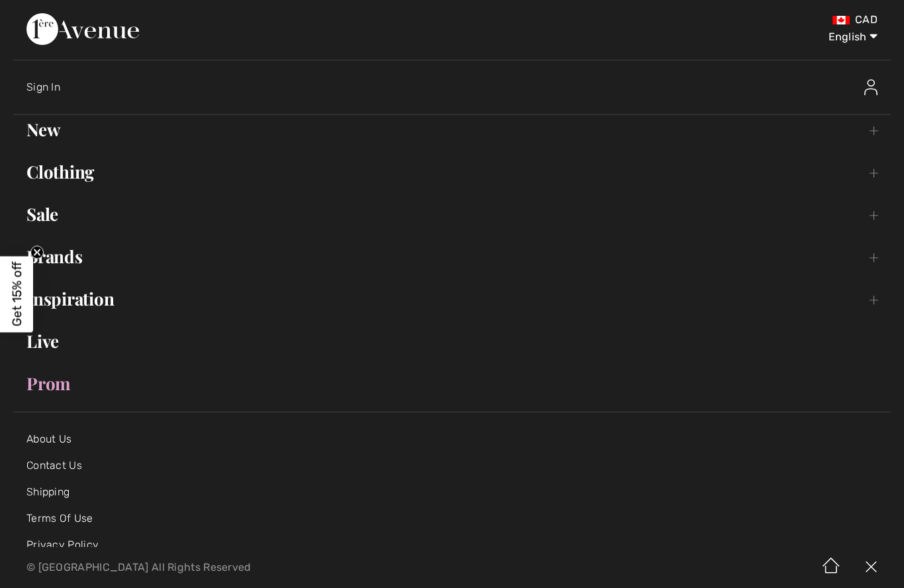 The image size is (904, 588). Describe the element at coordinates (452, 257) in the screenshot. I see `a: Brands` at that location.